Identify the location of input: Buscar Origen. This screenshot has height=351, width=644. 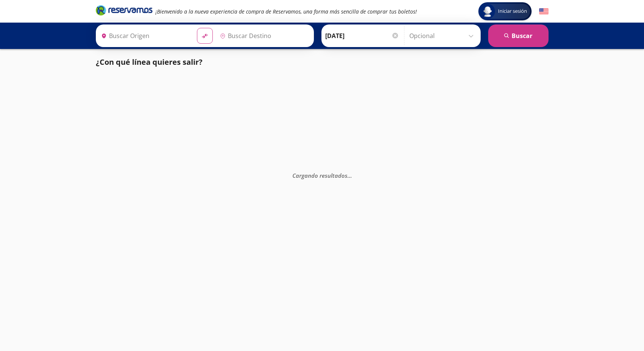
(144, 36).